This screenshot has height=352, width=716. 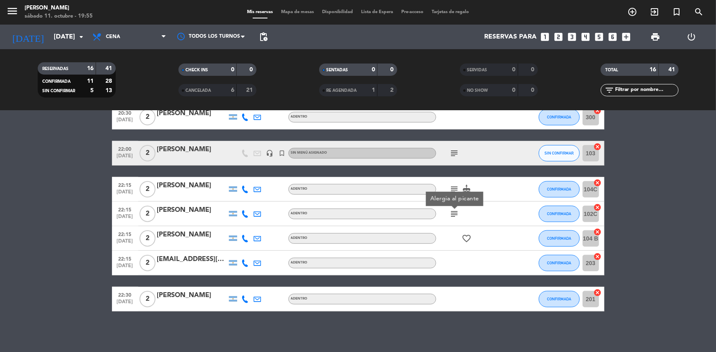 What do you see at coordinates (373, 90) in the screenshot?
I see `strong: 1` at bounding box center [373, 90].